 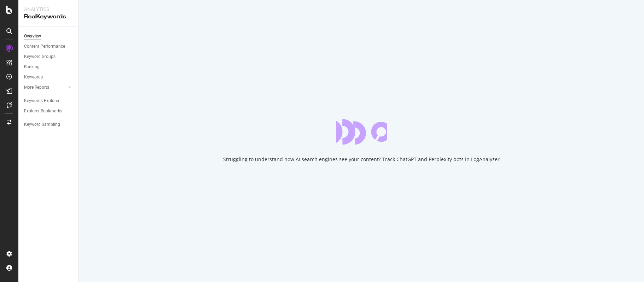 I want to click on a: Keyword Sampling, so click(x=48, y=124).